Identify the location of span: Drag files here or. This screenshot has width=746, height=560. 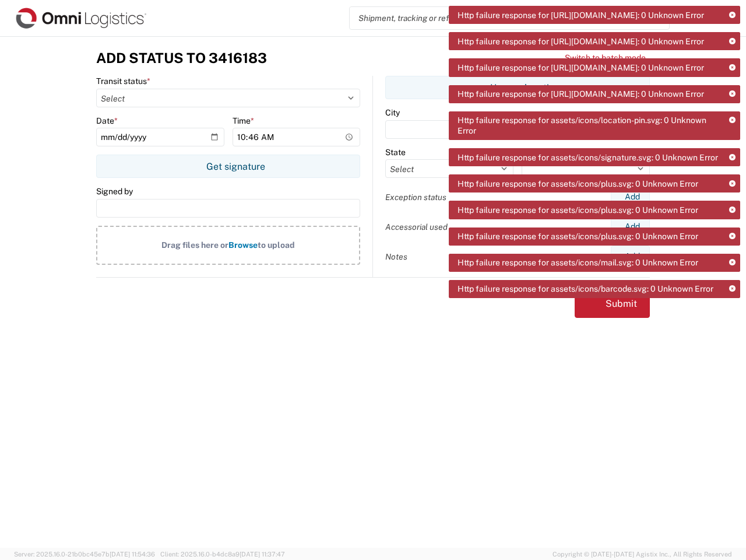
(195, 245).